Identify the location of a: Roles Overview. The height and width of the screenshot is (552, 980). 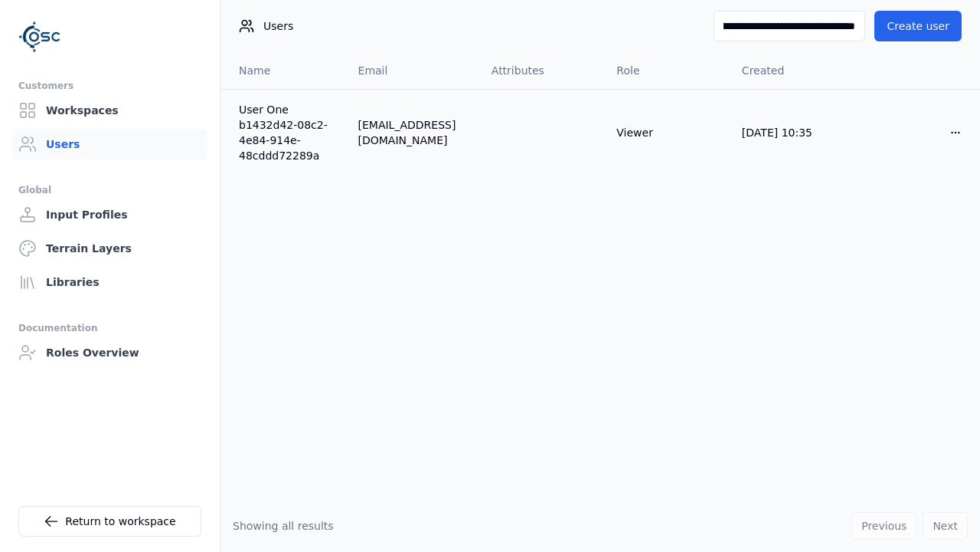
(109, 352).